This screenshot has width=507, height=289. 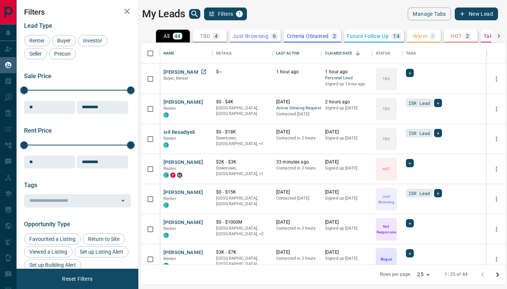 I want to click on p: 1 hour ago, so click(x=297, y=72).